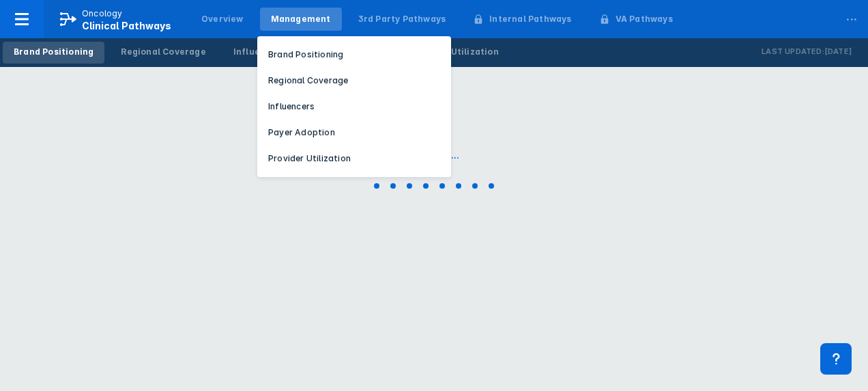 This screenshot has height=391, width=868. Describe the element at coordinates (402, 19) in the screenshot. I see `a: 3rd Party Pathways` at that location.